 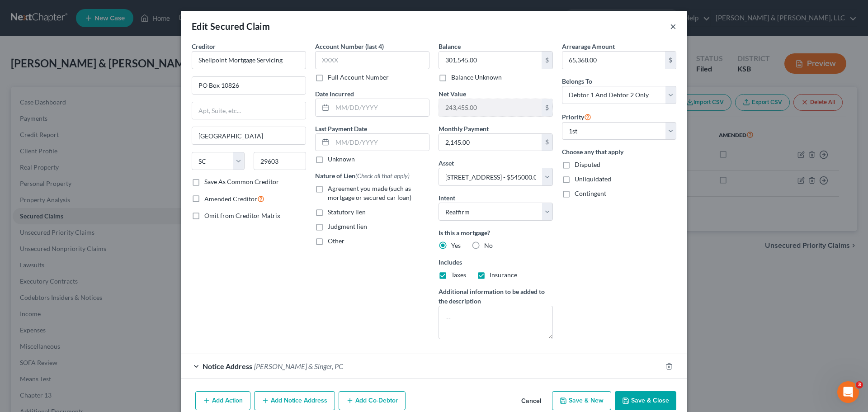 What do you see at coordinates (223, 401) in the screenshot?
I see `button: Add Action` at bounding box center [223, 401].